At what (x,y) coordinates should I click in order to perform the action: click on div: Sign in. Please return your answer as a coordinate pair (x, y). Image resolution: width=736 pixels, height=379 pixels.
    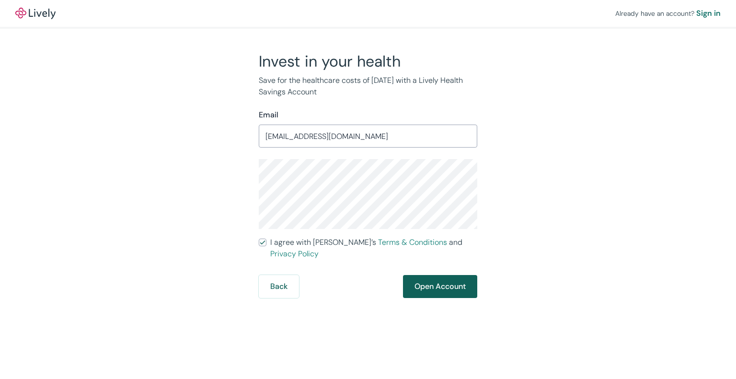
    Looking at the image, I should click on (709, 13).